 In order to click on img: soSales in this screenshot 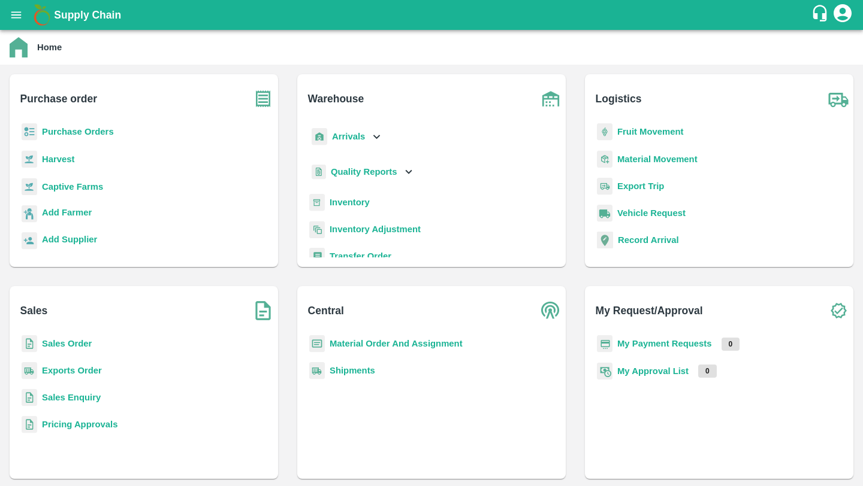, I will do `click(263, 311)`.